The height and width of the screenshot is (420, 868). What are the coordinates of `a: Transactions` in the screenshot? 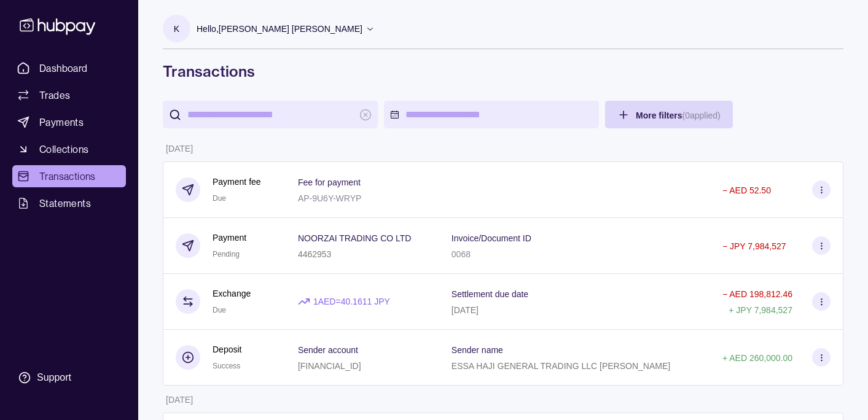 It's located at (69, 176).